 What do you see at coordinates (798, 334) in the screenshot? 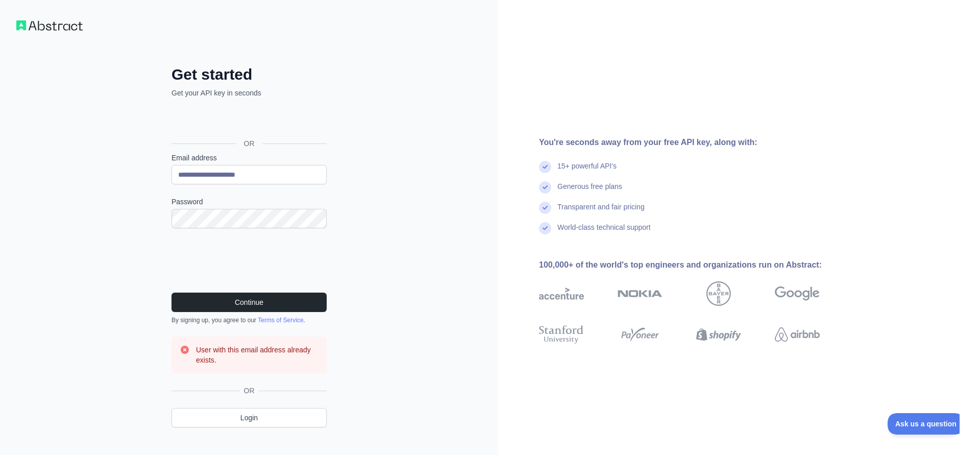
I see `img: airbnb` at bounding box center [798, 334].